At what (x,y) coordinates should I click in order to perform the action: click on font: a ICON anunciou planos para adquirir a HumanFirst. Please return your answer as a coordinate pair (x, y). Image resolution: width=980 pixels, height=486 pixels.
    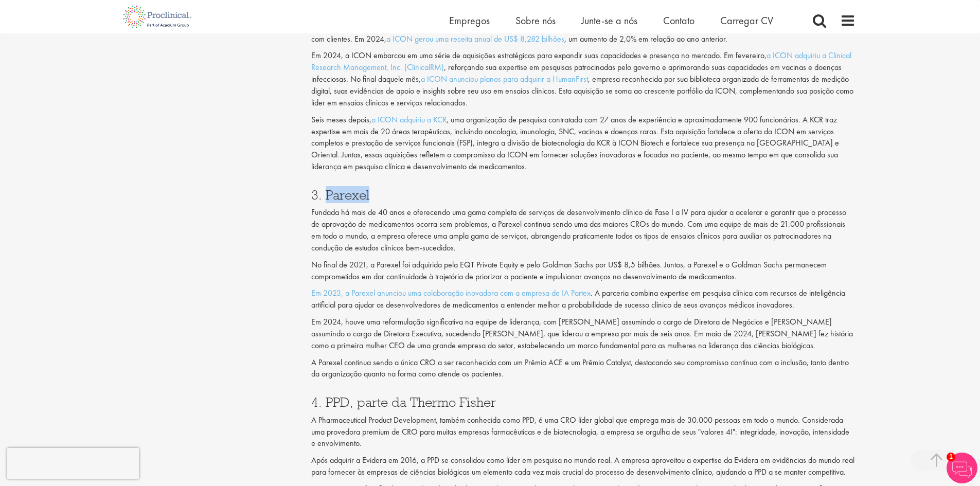
    Looking at the image, I should click on (504, 79).